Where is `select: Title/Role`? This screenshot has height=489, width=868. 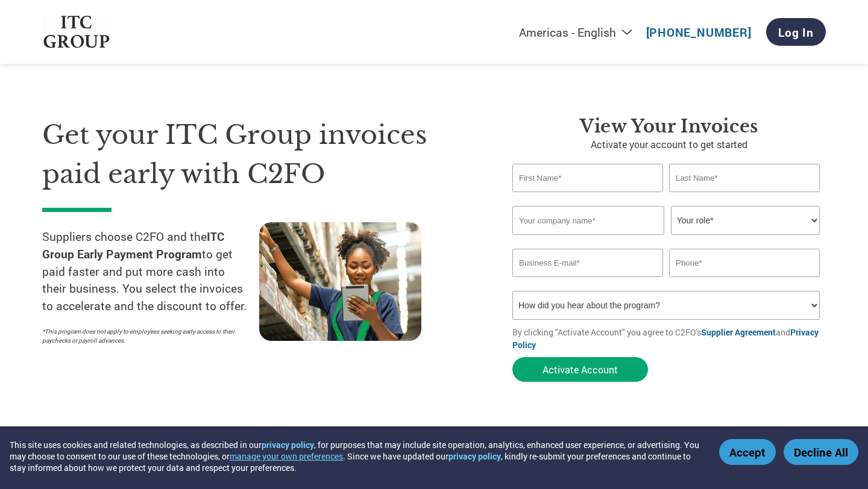
select: Title/Role is located at coordinates (745, 220).